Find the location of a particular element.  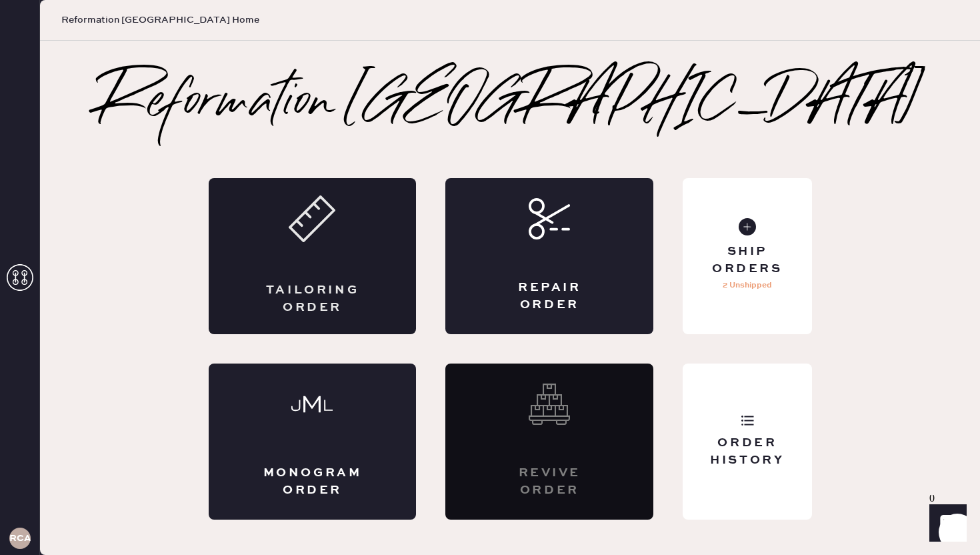

p: 2 Unshipped is located at coordinates (747, 286).